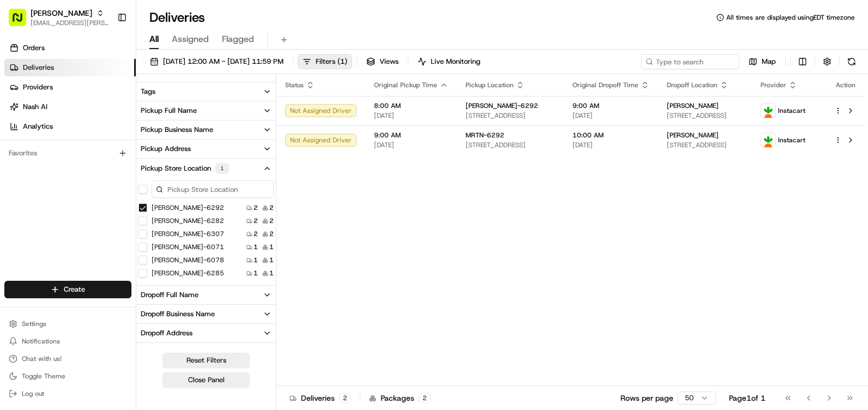 This screenshot has height=410, width=868. What do you see at coordinates (206, 295) in the screenshot?
I see `button: Dropoff Full Name` at bounding box center [206, 295].